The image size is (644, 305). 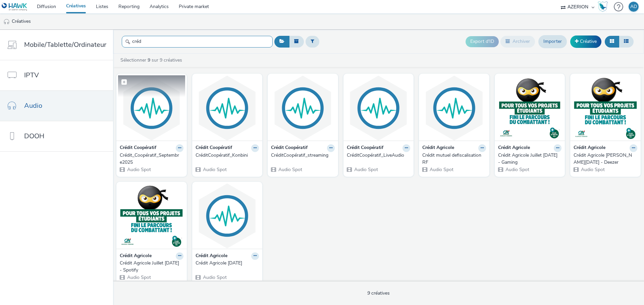 I want to click on button: Archiver, so click(x=518, y=41).